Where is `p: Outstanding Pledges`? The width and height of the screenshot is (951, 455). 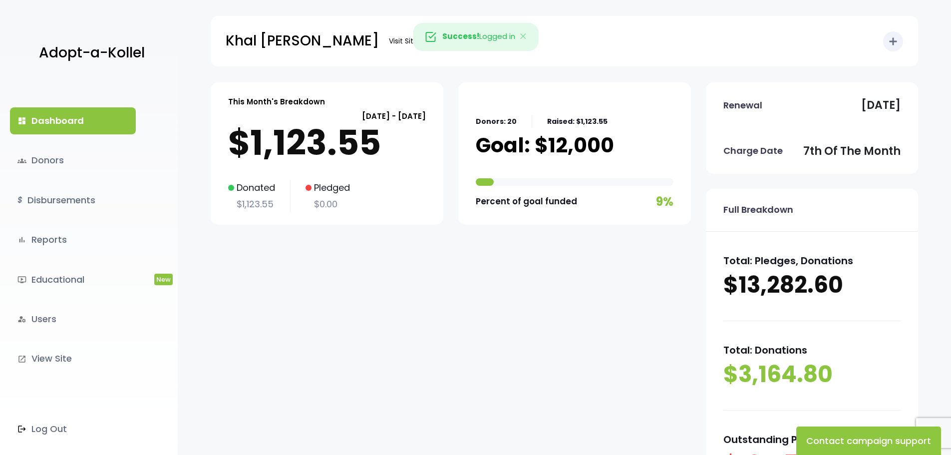
p: Outstanding Pledges is located at coordinates (812, 439).